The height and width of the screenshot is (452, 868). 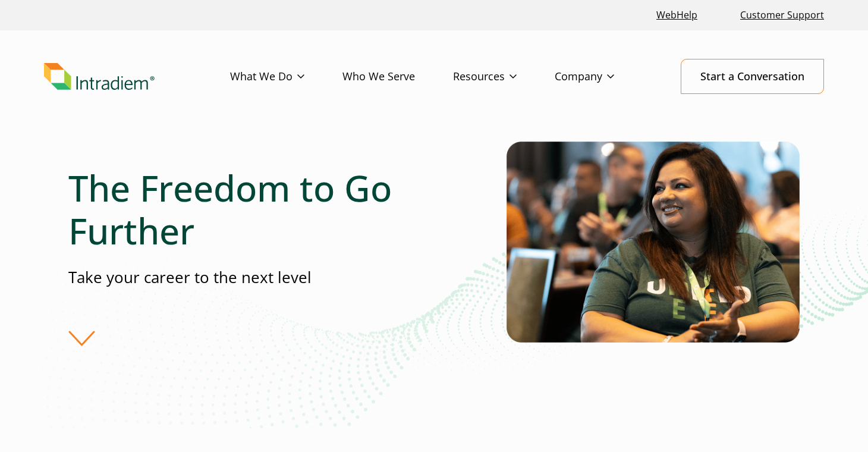 I want to click on a: Company, so click(x=603, y=77).